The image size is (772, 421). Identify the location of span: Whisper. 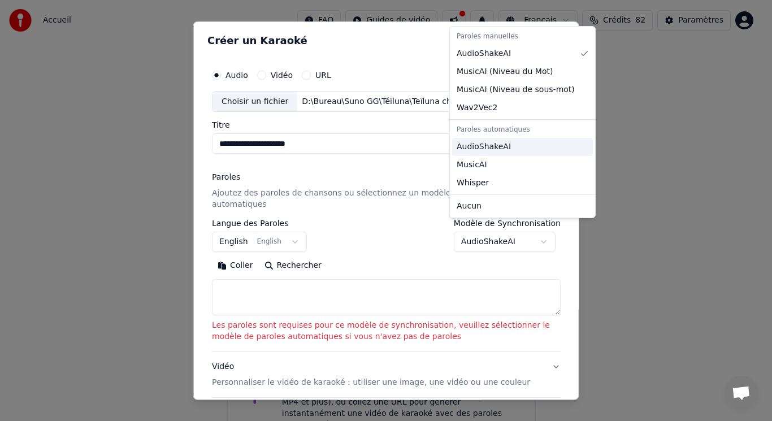
(473, 183).